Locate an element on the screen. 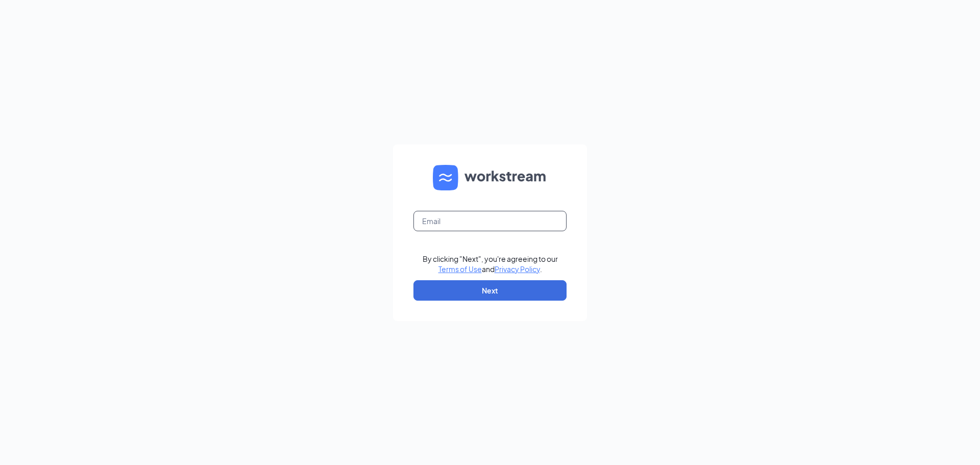  a: Privacy Policy is located at coordinates (517, 269).